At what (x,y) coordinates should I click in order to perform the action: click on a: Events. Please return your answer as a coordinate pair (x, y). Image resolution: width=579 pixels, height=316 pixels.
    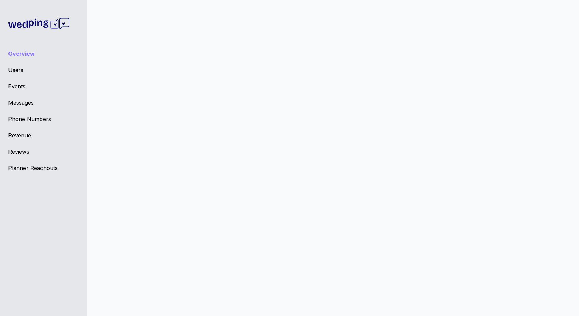
    Looking at the image, I should click on (44, 86).